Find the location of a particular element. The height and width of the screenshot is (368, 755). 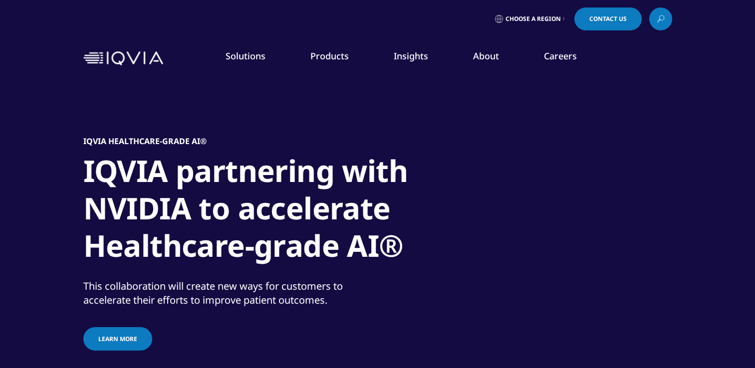

h1: IQVIA partnering with NVIDIA to accelerate Healthcare-grade AI® is located at coordinates (270, 211).